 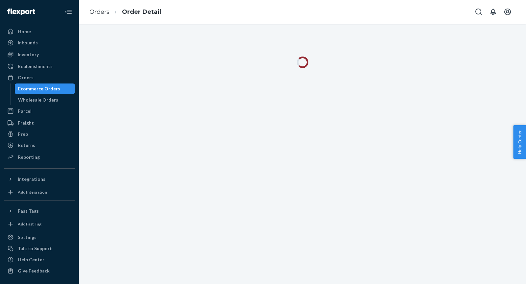 What do you see at coordinates (39, 134) in the screenshot?
I see `a: Prep` at bounding box center [39, 134].